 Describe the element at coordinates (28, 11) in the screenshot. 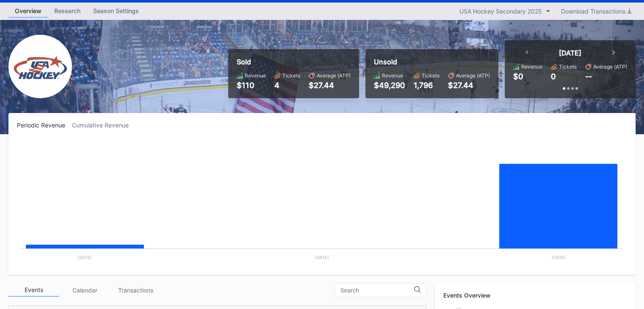

I see `div: Overview` at that location.